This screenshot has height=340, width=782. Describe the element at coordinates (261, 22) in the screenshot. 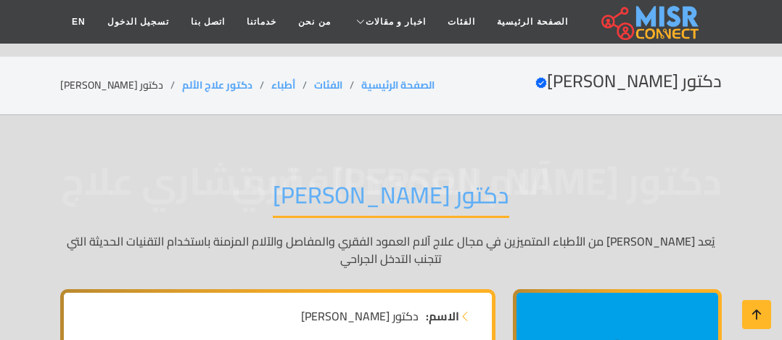

I see `a: خدماتنا` at that location.